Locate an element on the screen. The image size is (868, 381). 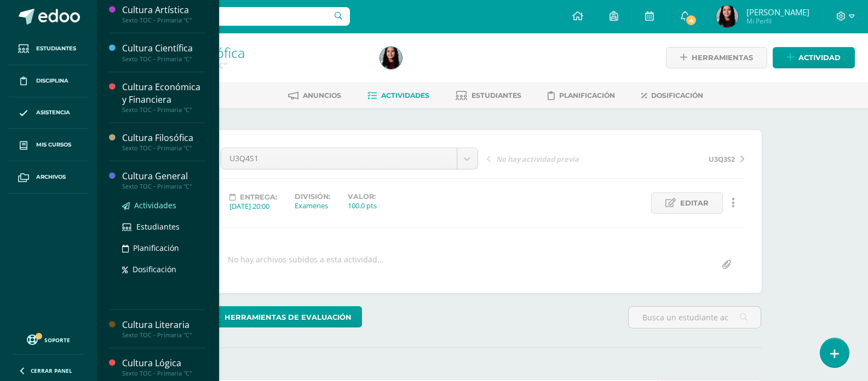
div: Cultura Literaria is located at coordinates (164, 325).